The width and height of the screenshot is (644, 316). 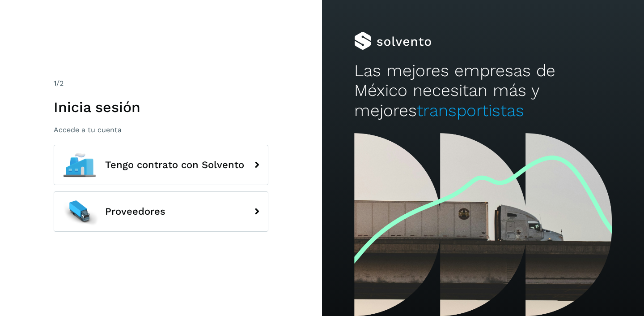 I want to click on button: Proveedores, so click(x=161, y=211).